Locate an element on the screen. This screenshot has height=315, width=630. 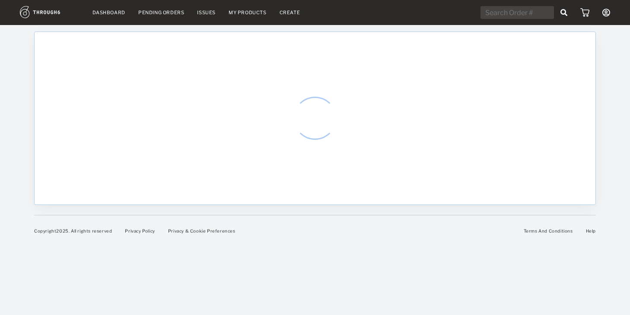
div: Pending Orders is located at coordinates (161, 13).